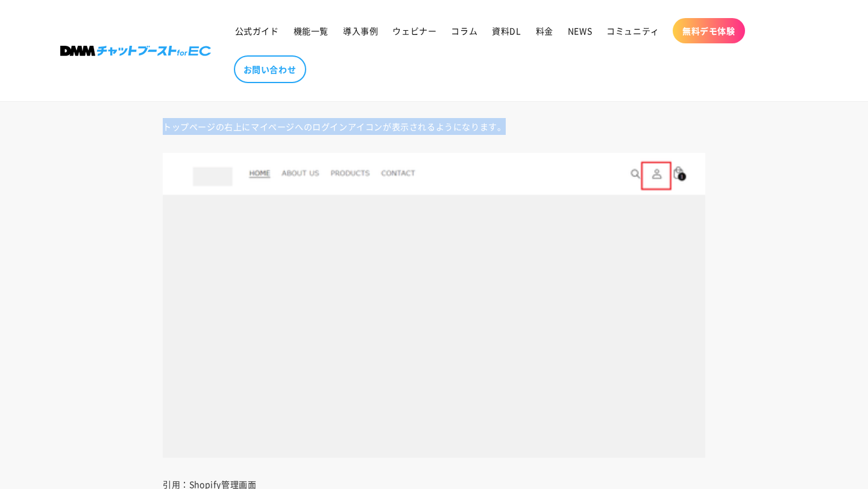 This screenshot has height=489, width=868. I want to click on a: 機能一覧, so click(311, 31).